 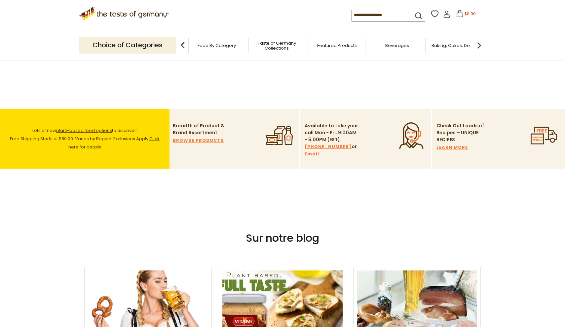 I want to click on h3: Sur notre blog, so click(x=282, y=238).